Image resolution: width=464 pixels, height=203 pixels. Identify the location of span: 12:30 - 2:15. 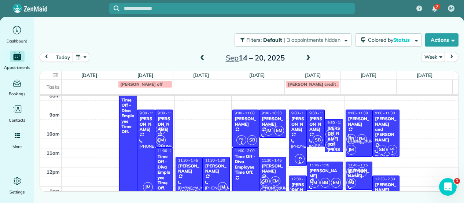
(301, 179).